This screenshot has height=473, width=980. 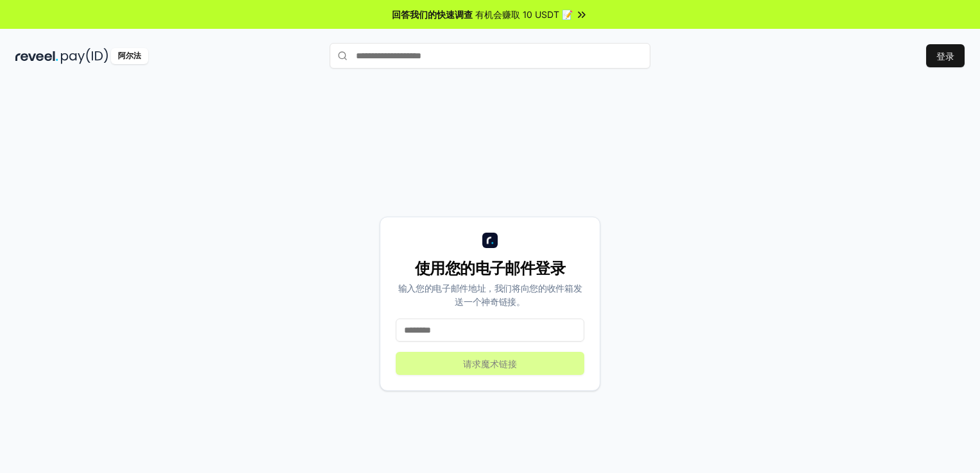 What do you see at coordinates (85, 56) in the screenshot?
I see `img: pay_id` at bounding box center [85, 56].